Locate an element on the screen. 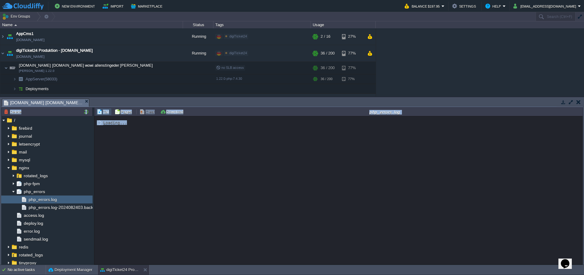 The height and width of the screenshot is (275, 584). a: Docker Engine CE is located at coordinates (32, 99).